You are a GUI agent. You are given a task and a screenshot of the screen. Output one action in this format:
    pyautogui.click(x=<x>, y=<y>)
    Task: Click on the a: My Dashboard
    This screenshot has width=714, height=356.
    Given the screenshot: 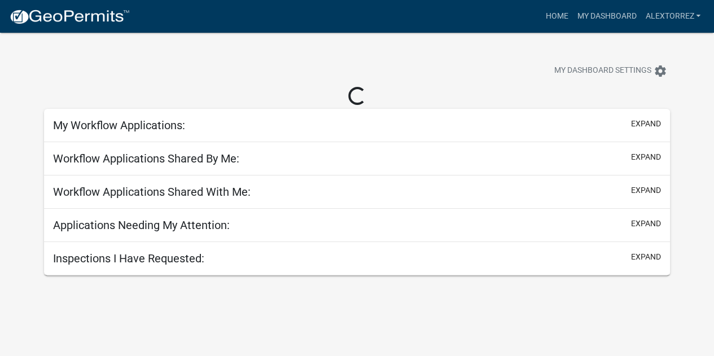 What is the action you would take?
    pyautogui.click(x=606, y=16)
    